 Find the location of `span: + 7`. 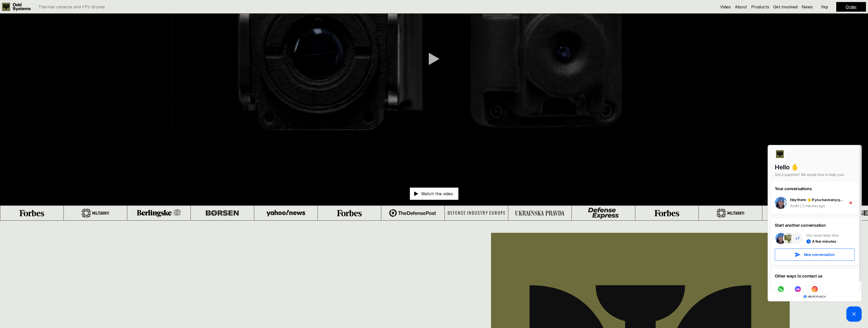

span: + 7 is located at coordinates (31, 95).